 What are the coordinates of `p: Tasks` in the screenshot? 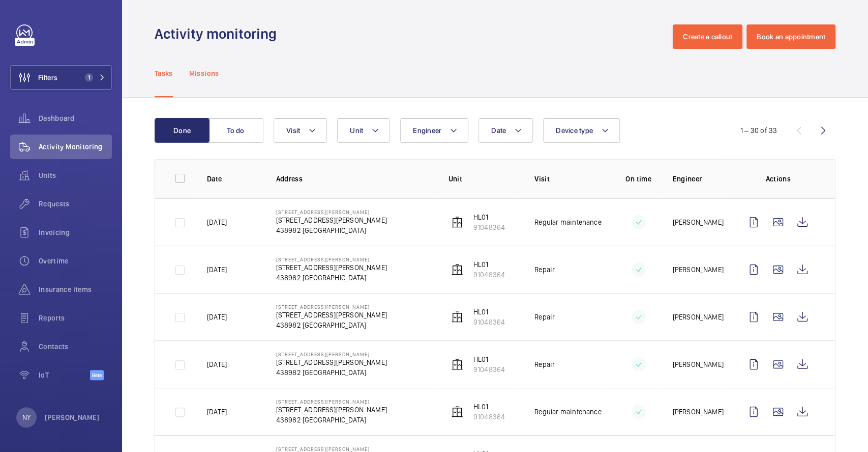 It's located at (164, 73).